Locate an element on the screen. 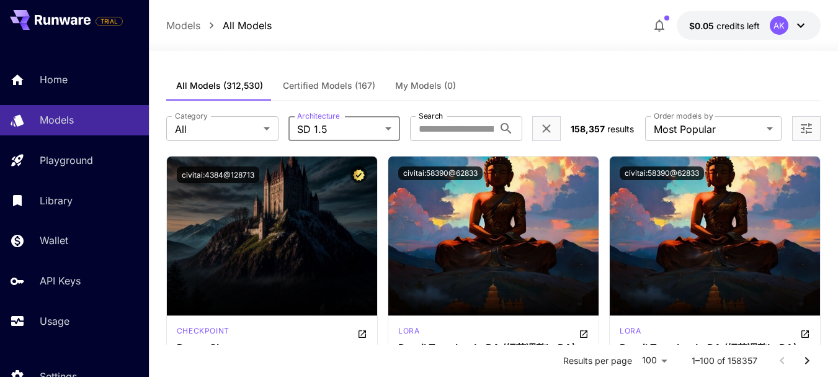  button: civitai:4384@128713 is located at coordinates (218, 174).